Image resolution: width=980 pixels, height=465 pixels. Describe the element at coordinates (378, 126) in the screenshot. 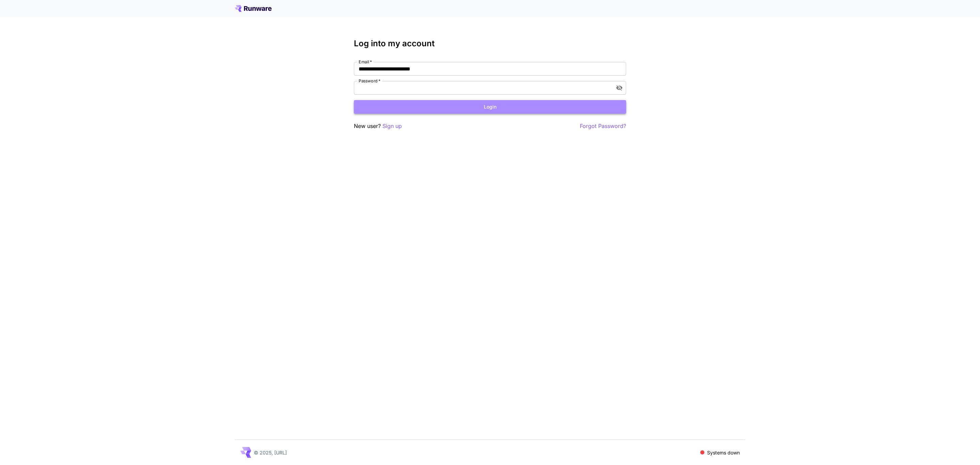

I see `p: New user?` at that location.